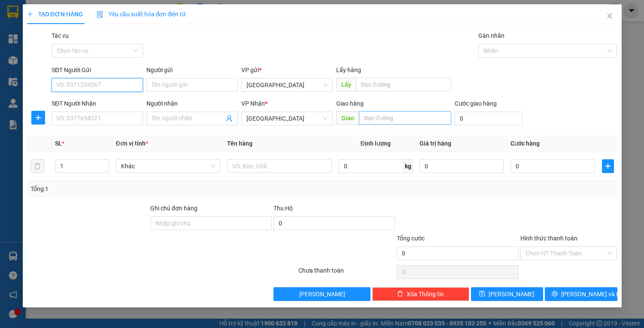  What do you see at coordinates (22, 28) in the screenshot?
I see `strong: Trụ sở Công ty` at bounding box center [22, 28].